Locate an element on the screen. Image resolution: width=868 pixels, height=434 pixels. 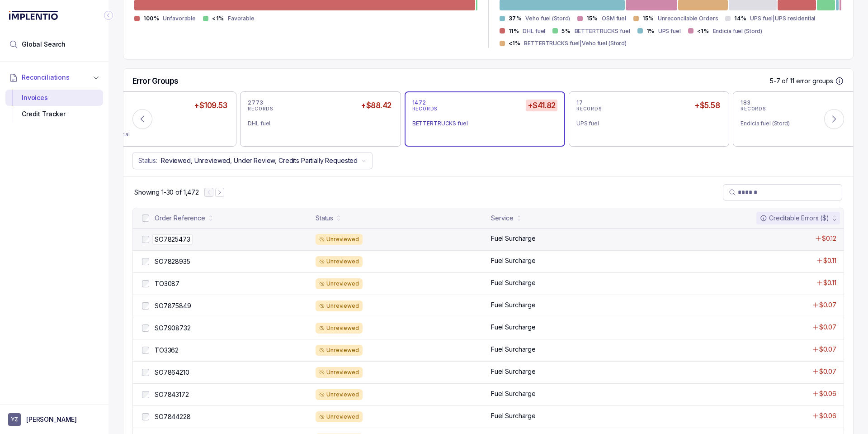
h5: +$5.58 is located at coordinates (707, 106).